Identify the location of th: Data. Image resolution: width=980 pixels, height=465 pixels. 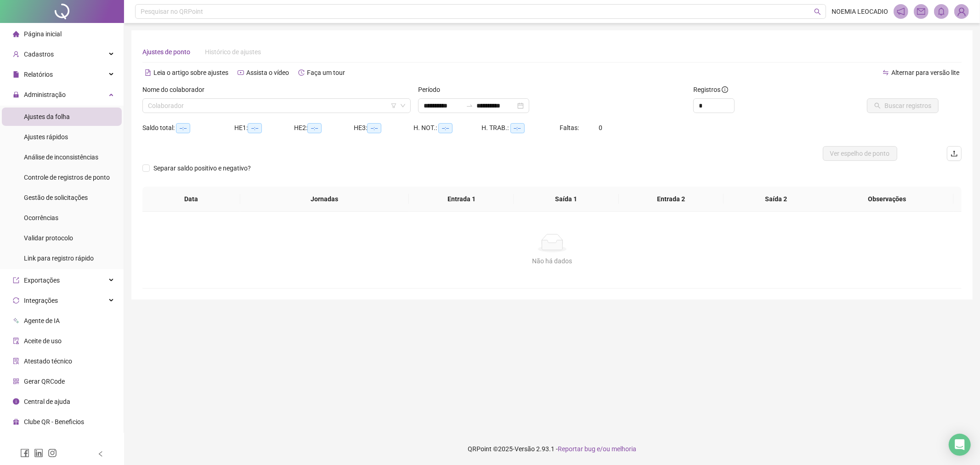
(191, 199).